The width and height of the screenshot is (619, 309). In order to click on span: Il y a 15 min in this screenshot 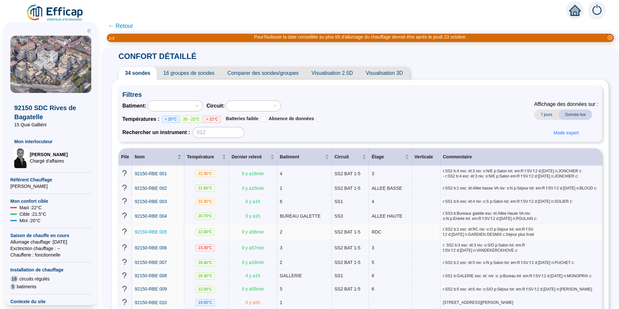, I will do `click(253, 188)`.